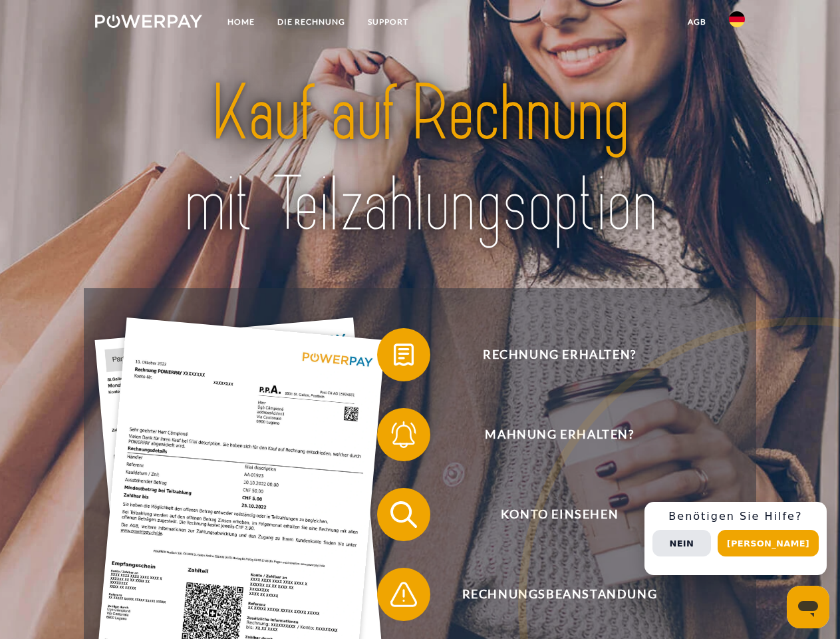 This screenshot has width=840, height=639. What do you see at coordinates (550, 355) in the screenshot?
I see `a: Rechnung erhalten?` at bounding box center [550, 355].